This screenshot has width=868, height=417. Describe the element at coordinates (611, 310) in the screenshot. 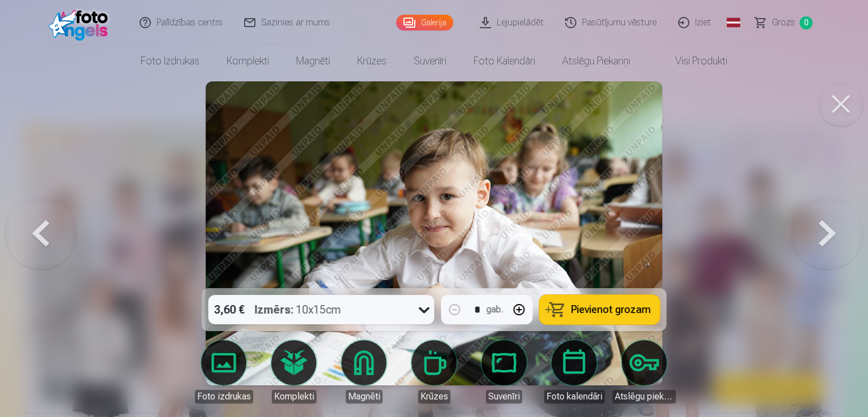

I see `span: Pievienot grozam` at that location.